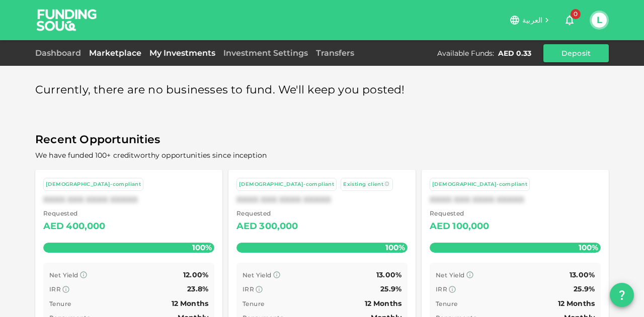 This screenshot has width=644, height=317. I want to click on button: question, so click(622, 295).